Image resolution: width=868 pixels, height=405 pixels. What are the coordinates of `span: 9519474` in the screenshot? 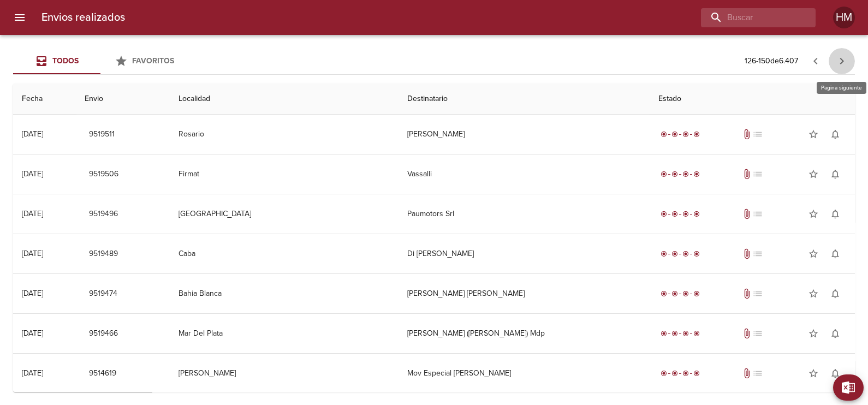 It's located at (103, 294).